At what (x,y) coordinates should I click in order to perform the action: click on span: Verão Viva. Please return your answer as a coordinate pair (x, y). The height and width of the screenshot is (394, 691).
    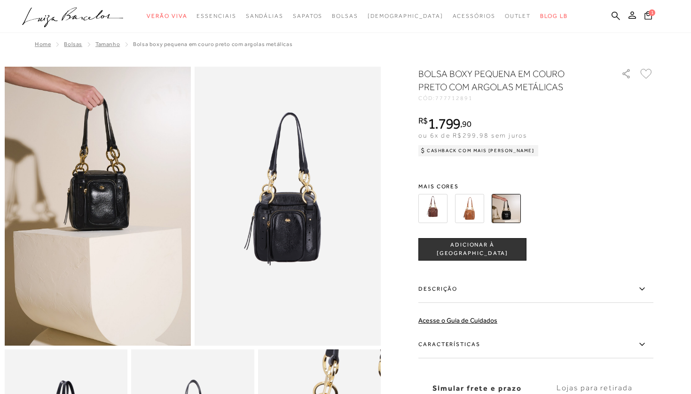
    Looking at the image, I should click on (167, 16).